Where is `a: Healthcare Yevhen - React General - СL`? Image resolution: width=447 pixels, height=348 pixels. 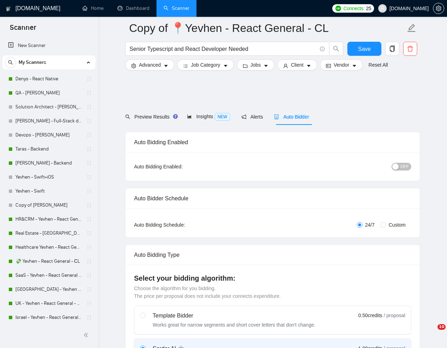
a: Healthcare Yevhen - React General - СL is located at coordinates (49, 247).